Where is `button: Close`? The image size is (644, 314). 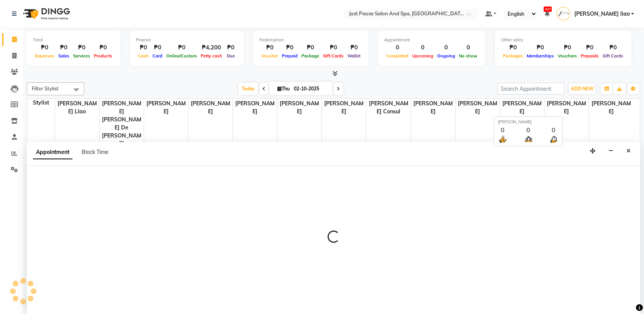 button: Close is located at coordinates (628, 151).